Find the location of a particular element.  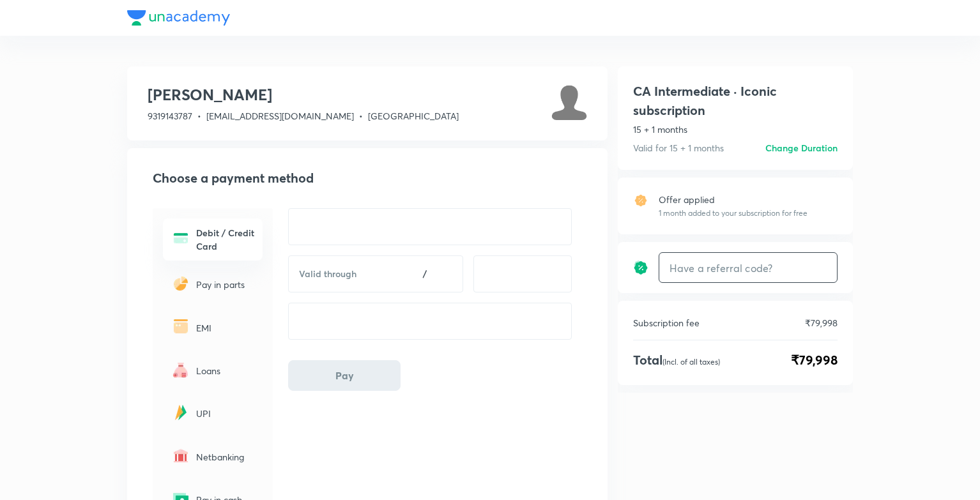

span: Pay is located at coordinates (344, 375).